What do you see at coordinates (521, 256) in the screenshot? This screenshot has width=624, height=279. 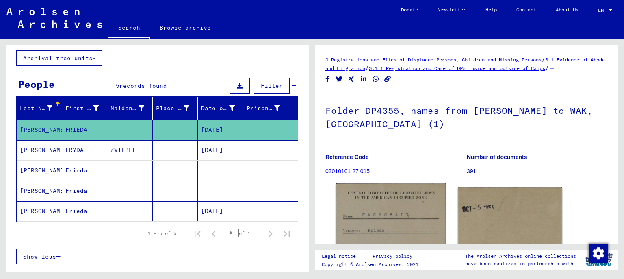 I see `p: The Arolsen Archives online collections` at bounding box center [521, 256].